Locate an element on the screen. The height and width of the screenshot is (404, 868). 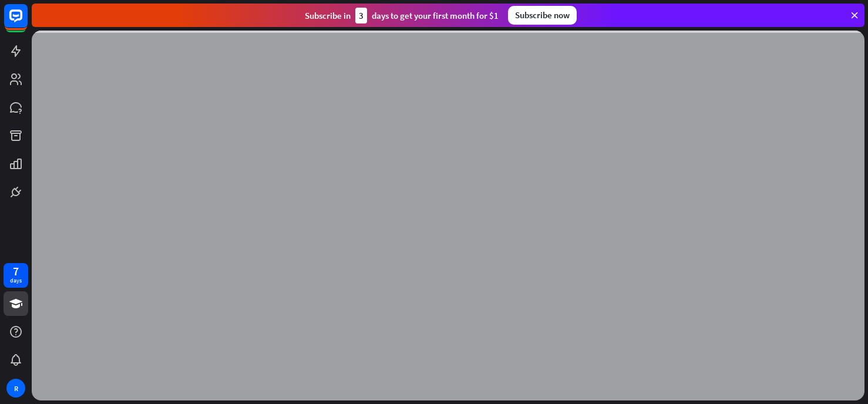
div: Subscribe now is located at coordinates (542, 15).